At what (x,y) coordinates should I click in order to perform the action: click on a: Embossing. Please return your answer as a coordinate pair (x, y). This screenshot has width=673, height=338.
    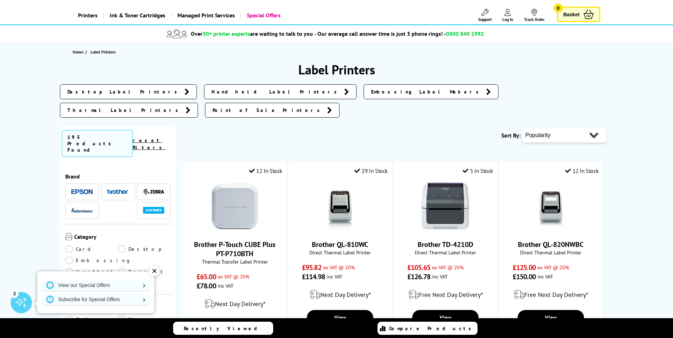
    Looking at the image, I should click on (98, 261).